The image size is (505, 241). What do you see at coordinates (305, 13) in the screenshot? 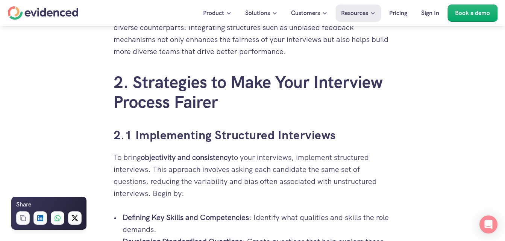
I see `p: Customers` at bounding box center [305, 13].